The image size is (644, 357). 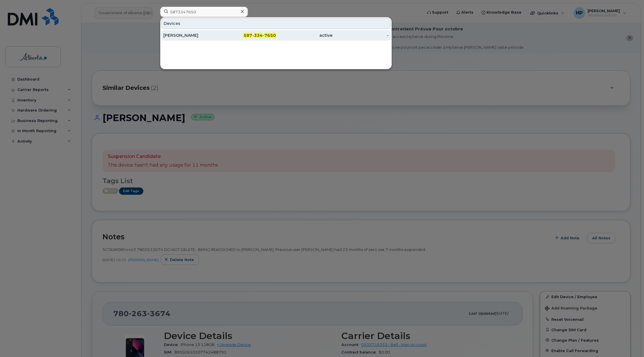 What do you see at coordinates (270, 35) in the screenshot?
I see `span: 7650` at bounding box center [270, 35].